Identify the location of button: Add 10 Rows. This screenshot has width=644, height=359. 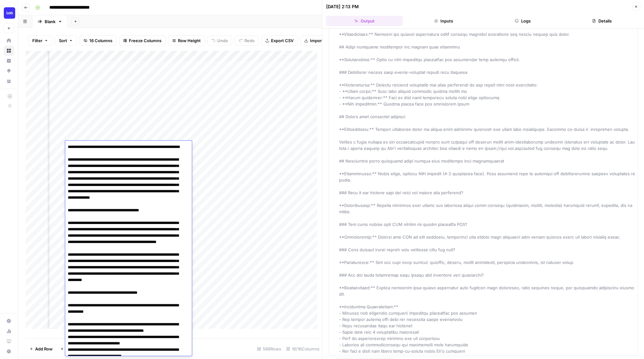
(75, 349).